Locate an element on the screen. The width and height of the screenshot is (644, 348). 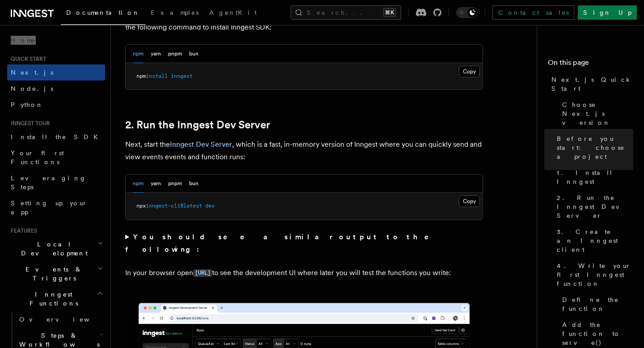
span: Next.js Quick Start is located at coordinates (593, 84).